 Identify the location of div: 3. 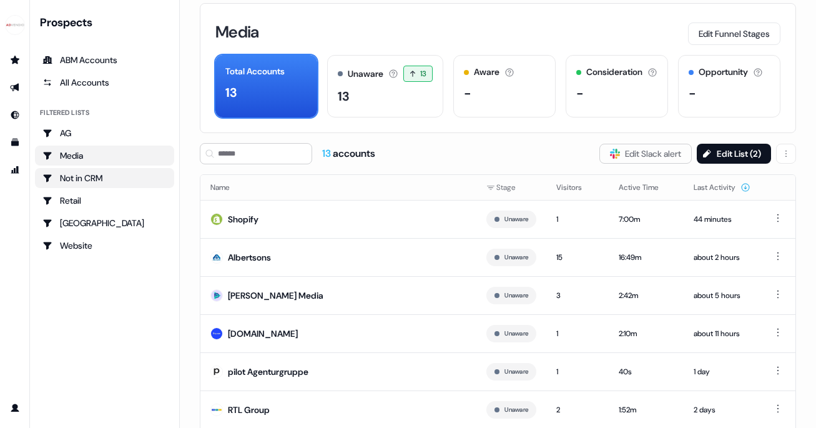
(577, 295).